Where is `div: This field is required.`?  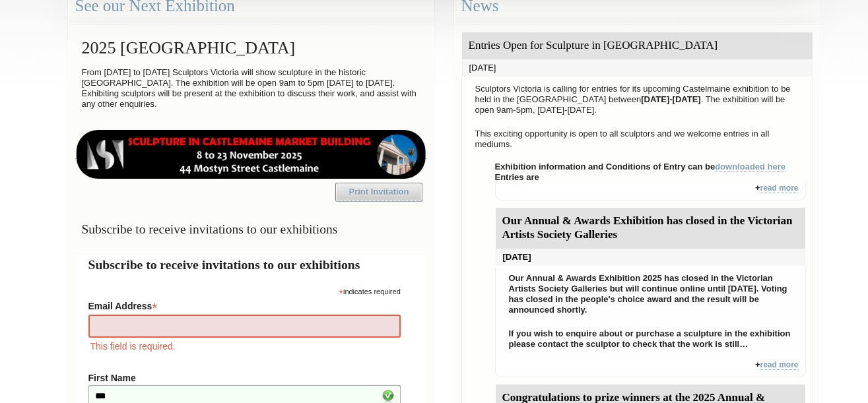
div: This field is required. is located at coordinates (245, 346).